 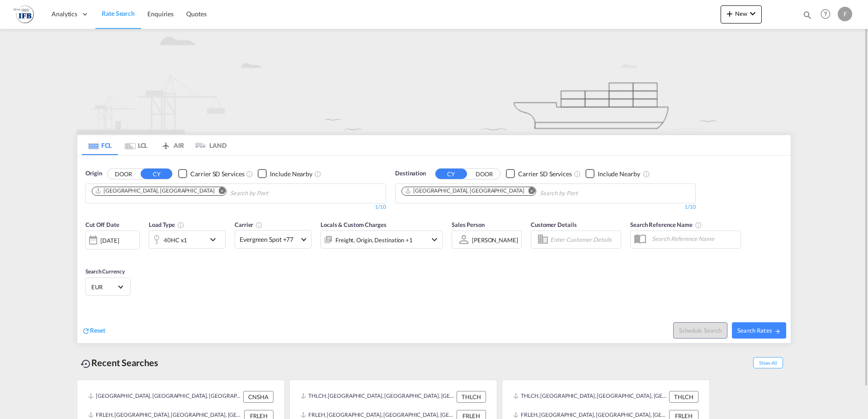 What do you see at coordinates (258, 397) in the screenshot?
I see `div: CNSHA` at bounding box center [258, 397].